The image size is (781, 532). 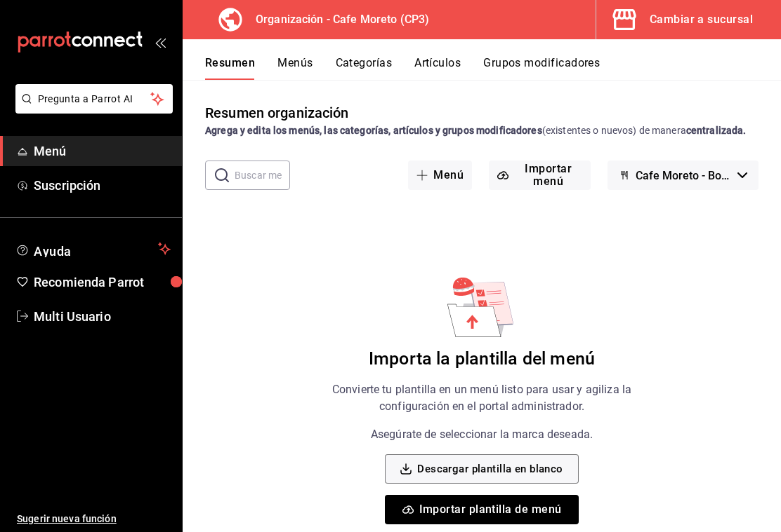 I want to click on button: open_drawer_menu, so click(x=160, y=42).